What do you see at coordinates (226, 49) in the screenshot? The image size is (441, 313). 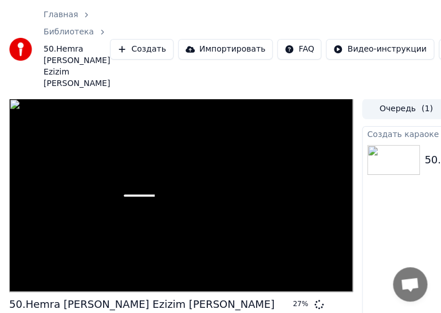 I see `button: Импортировать` at bounding box center [226, 49].